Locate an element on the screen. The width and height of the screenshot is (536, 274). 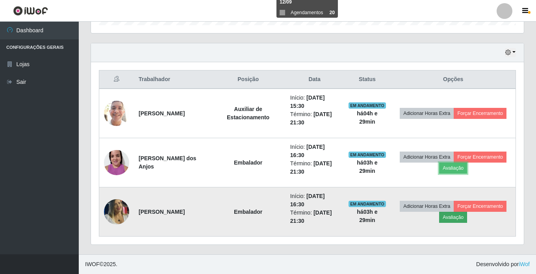
span: © 2025 . is located at coordinates (101, 264).